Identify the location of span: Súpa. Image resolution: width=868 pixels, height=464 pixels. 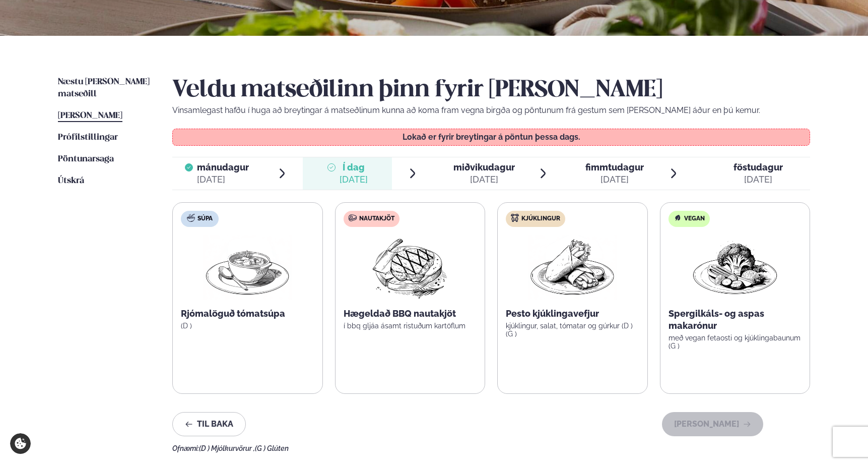
(205, 219).